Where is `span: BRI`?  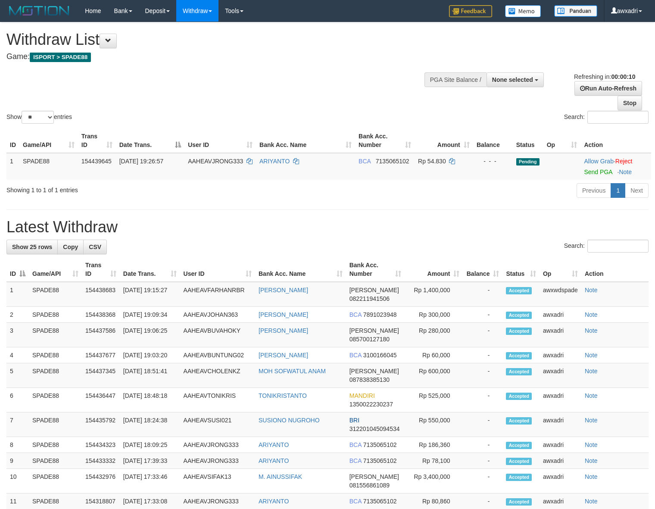 span: BRI is located at coordinates (354, 420).